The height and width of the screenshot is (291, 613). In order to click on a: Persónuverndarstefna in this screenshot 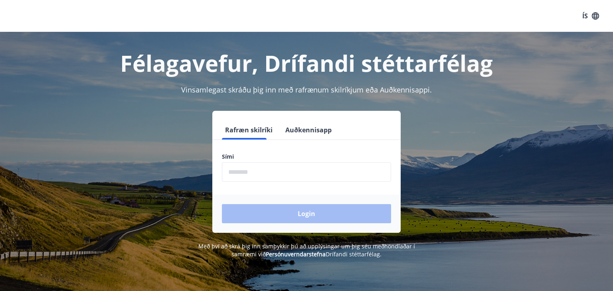, I will do `click(296, 254)`.